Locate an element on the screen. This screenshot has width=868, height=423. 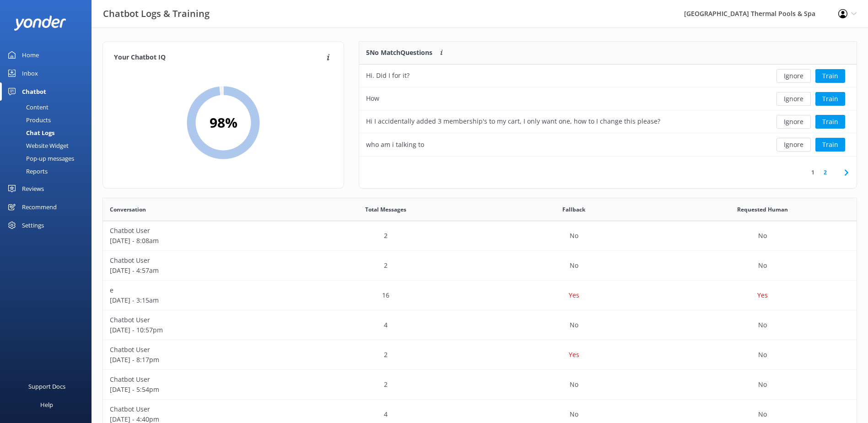
a: 2 is located at coordinates (825, 172).